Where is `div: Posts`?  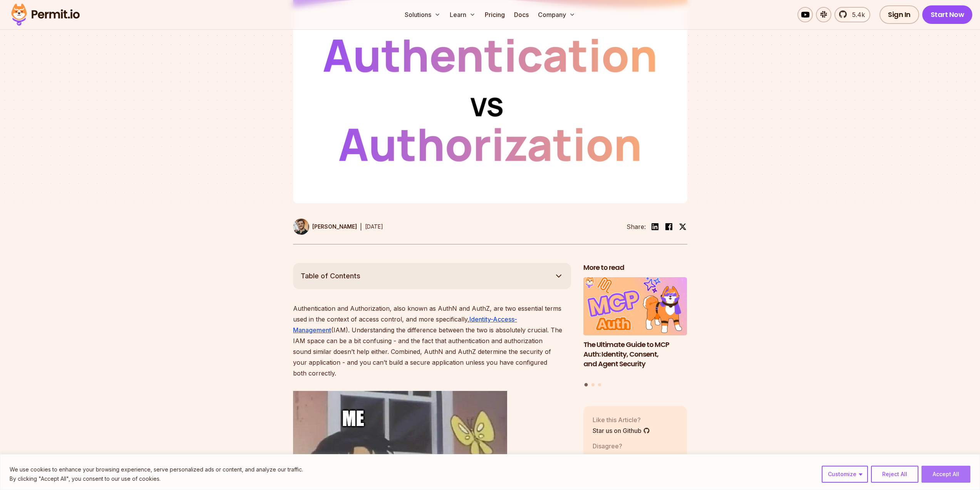
div: Posts is located at coordinates (636, 332).